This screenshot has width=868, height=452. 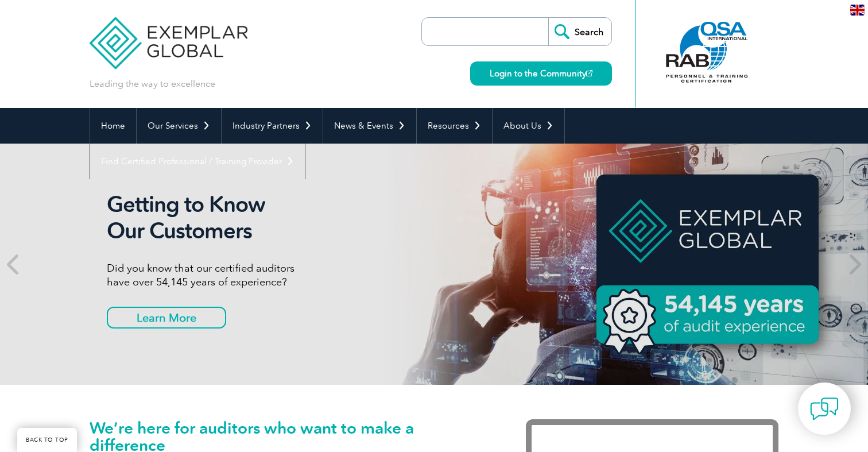 What do you see at coordinates (113, 126) in the screenshot?
I see `a: Home` at bounding box center [113, 126].